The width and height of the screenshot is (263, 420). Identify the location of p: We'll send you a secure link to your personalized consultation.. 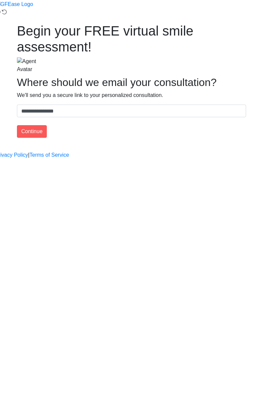
(131, 95).